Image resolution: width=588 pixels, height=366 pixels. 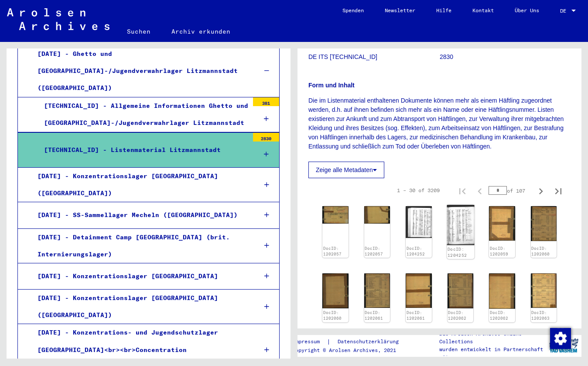 What do you see at coordinates (266, 102) in the screenshot?
I see `div: 381` at bounding box center [266, 102].